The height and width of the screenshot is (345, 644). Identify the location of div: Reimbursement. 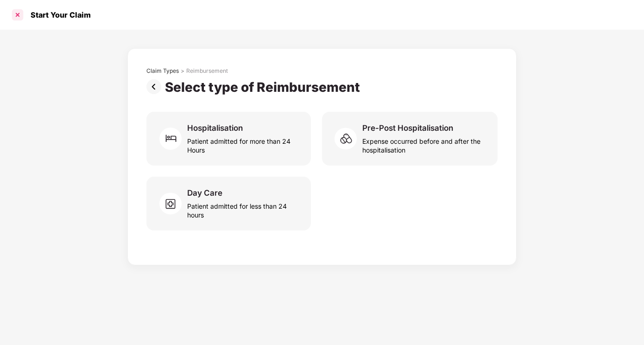
(208, 71).